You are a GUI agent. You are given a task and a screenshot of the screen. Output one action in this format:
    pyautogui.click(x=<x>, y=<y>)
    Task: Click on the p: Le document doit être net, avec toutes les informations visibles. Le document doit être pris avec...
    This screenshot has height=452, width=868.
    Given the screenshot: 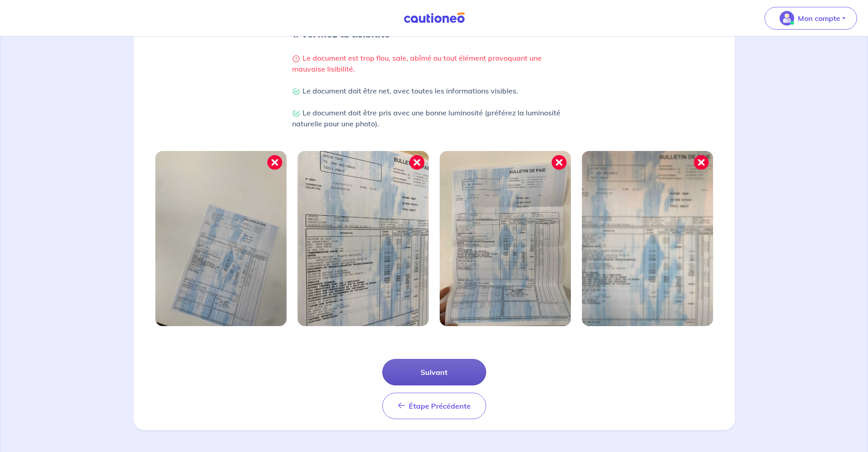 What is the action you would take?
    pyautogui.click(x=434, y=107)
    